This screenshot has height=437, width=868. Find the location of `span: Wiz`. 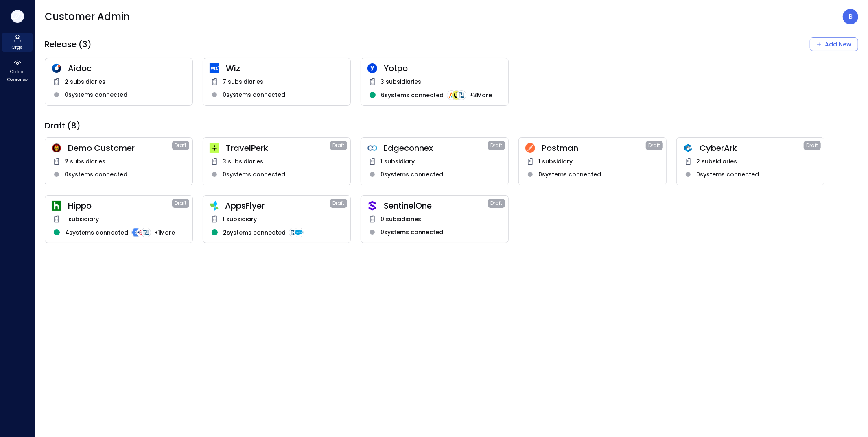

span: Wiz is located at coordinates (285, 68).